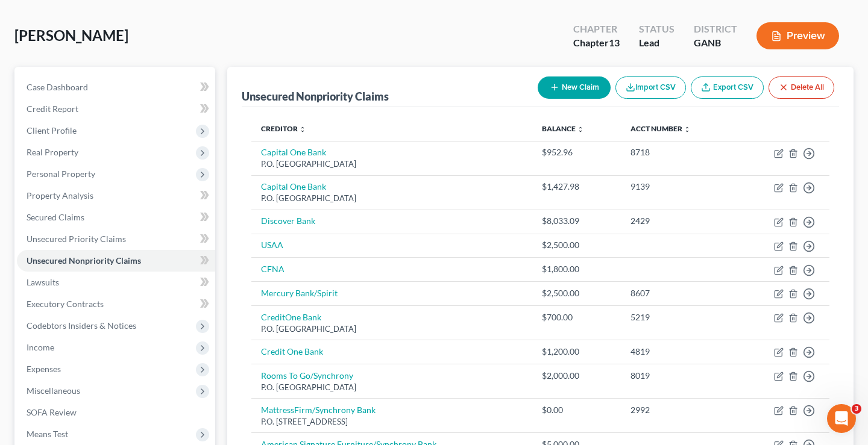 This screenshot has height=445, width=868. I want to click on div: 8607, so click(677, 294).